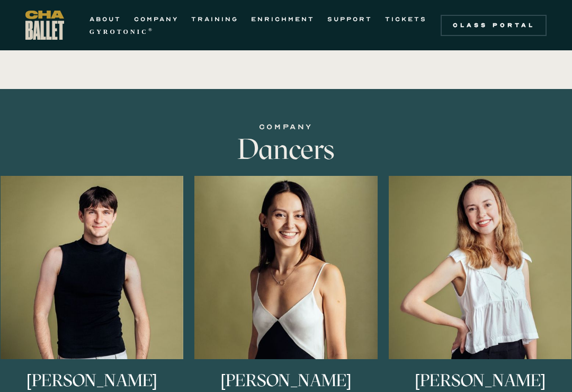 This screenshot has height=392, width=572. I want to click on a: home, so click(44, 25).